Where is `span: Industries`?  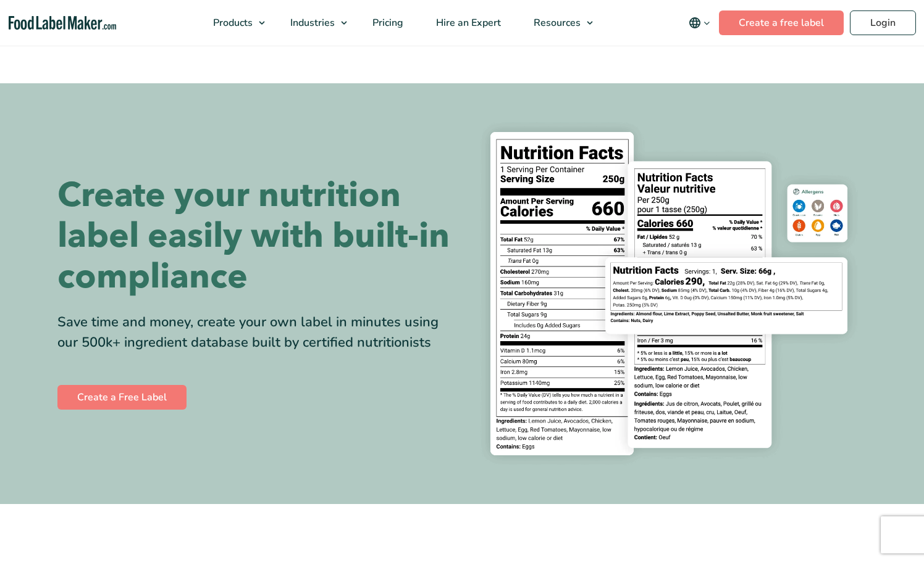 span: Industries is located at coordinates (311, 23).